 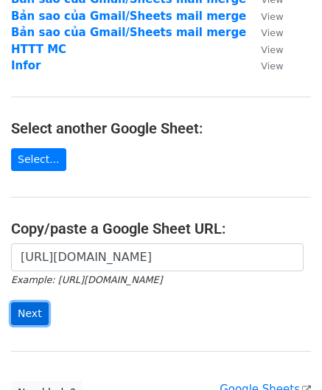 What do you see at coordinates (26, 66) in the screenshot?
I see `a: Infor` at bounding box center [26, 66].